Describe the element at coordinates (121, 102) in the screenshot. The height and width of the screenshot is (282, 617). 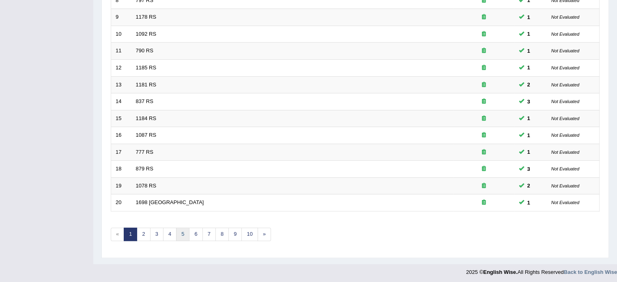
I see `td: 14` at that location.